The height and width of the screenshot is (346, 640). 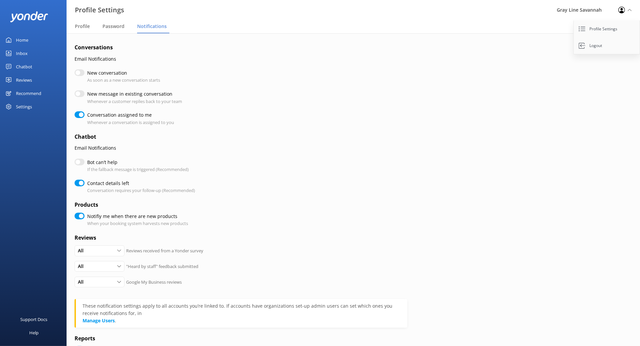 I want to click on div: Recommend, so click(x=29, y=93).